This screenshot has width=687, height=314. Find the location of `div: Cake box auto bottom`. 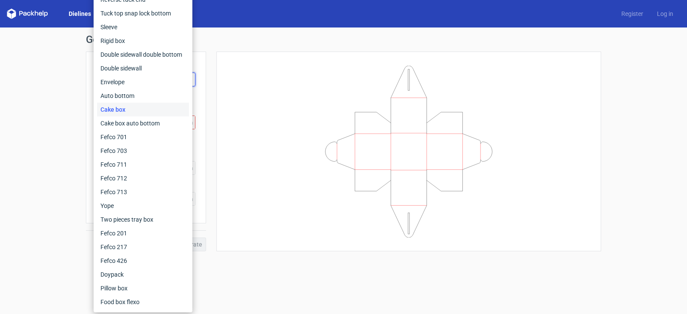

div: Cake box auto bottom is located at coordinates (143, 123).